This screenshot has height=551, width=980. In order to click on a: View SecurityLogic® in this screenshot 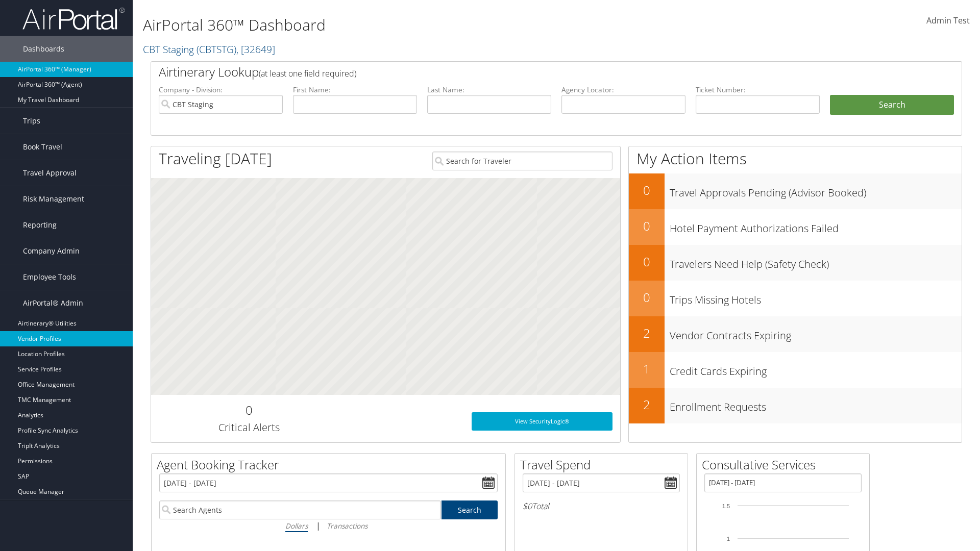, I will do `click(542, 421)`.